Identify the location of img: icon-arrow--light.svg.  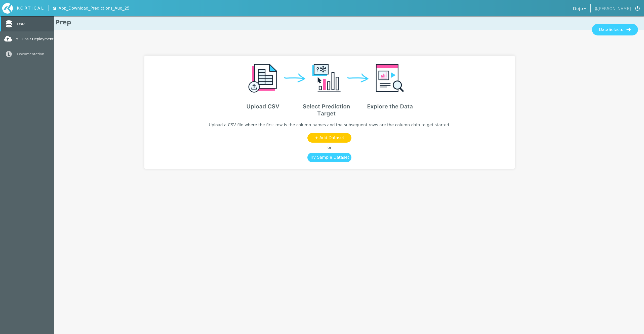
(629, 30).